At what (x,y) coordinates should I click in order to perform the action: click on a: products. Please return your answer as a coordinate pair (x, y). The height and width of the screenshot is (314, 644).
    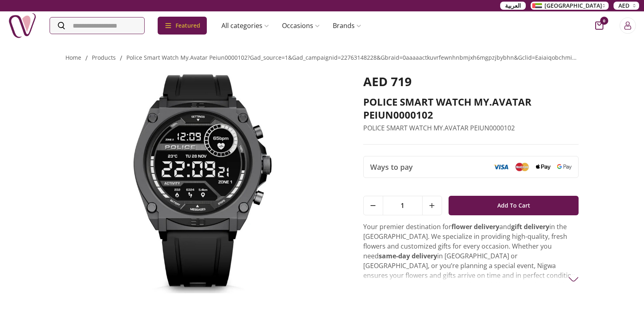
    Looking at the image, I should click on (104, 57).